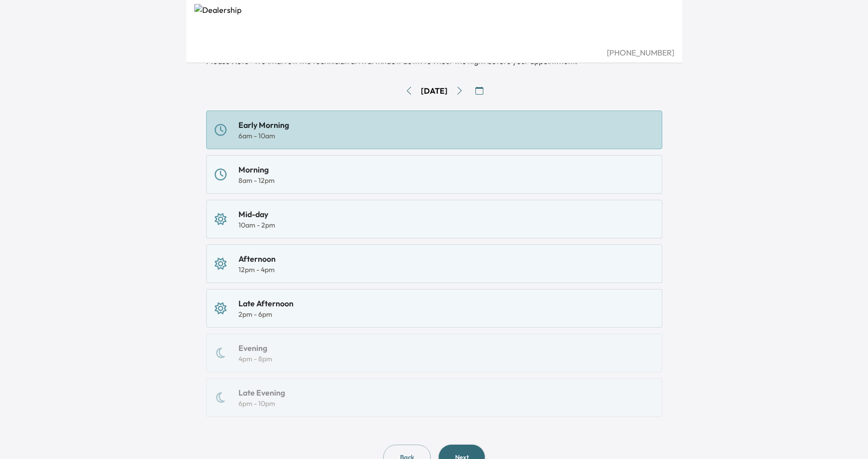  Describe the element at coordinates (263, 125) in the screenshot. I see `div: Early Morning` at that location.